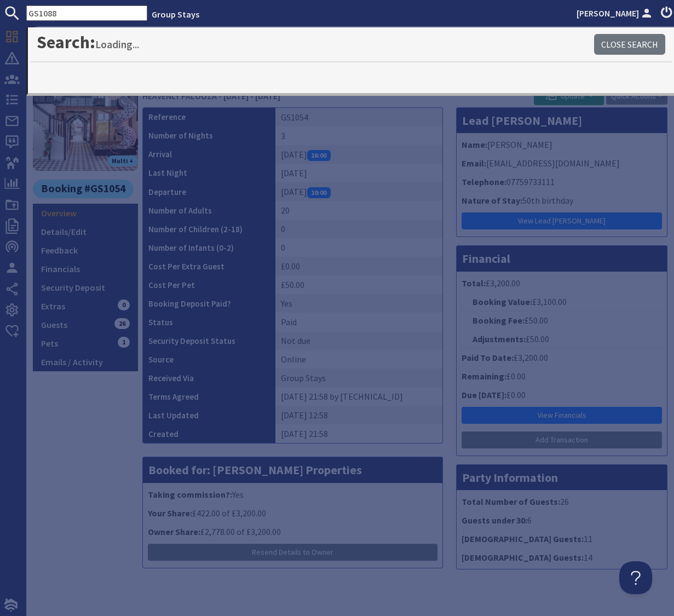 The image size is (674, 616). What do you see at coordinates (209, 322) in the screenshot?
I see `th: Status` at bounding box center [209, 322].